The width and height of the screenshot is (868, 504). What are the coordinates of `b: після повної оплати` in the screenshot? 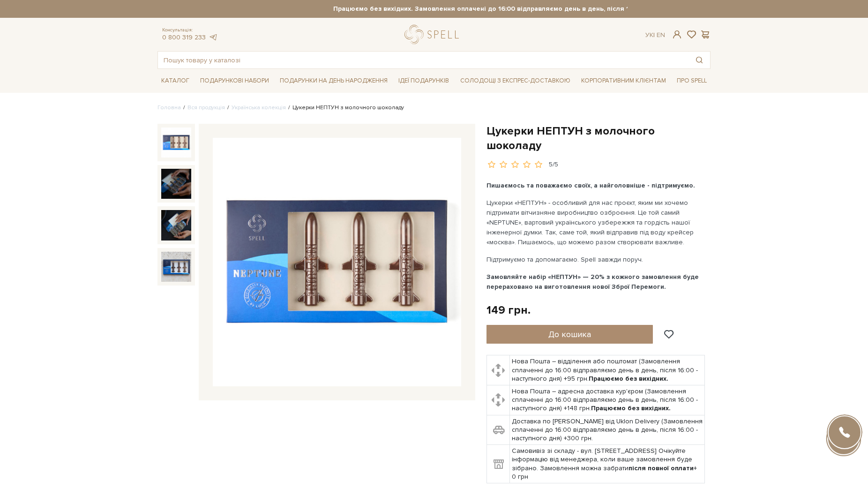 It's located at (661, 467).